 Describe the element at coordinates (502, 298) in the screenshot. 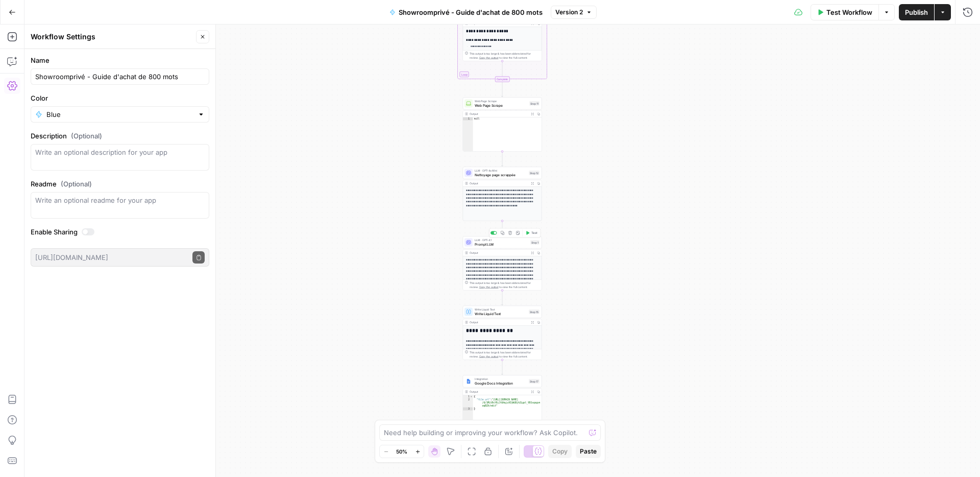

I see `g: Edge from step_1 to step_15` at that location.